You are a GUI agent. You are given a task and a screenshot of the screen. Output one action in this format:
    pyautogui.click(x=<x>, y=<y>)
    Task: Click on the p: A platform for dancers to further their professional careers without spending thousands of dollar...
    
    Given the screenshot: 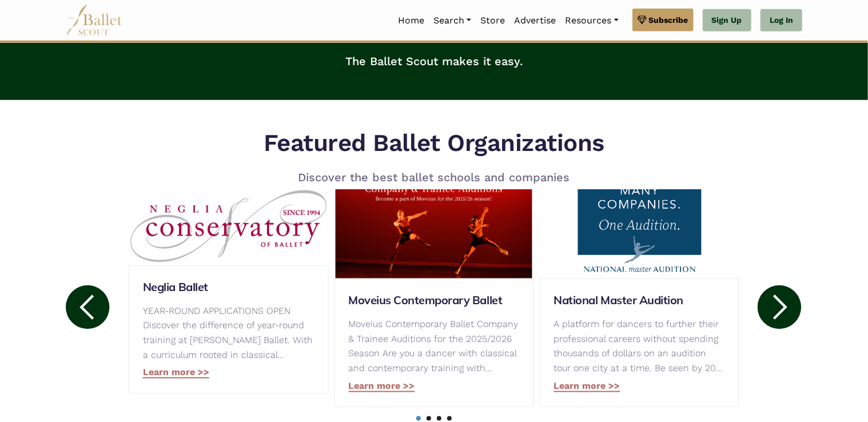 What is the action you would take?
    pyautogui.click(x=639, y=346)
    